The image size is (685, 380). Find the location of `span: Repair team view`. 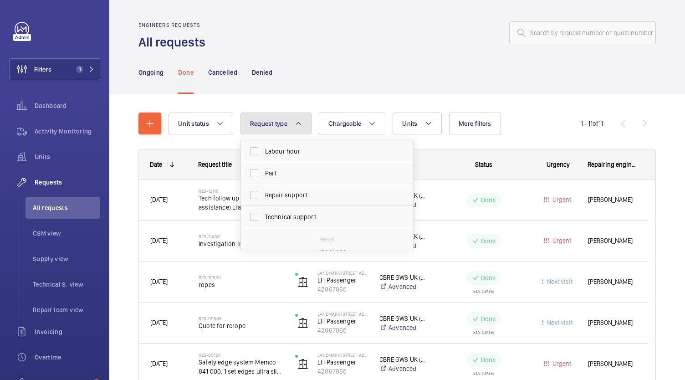

span: Repair team view is located at coordinates (66, 310).